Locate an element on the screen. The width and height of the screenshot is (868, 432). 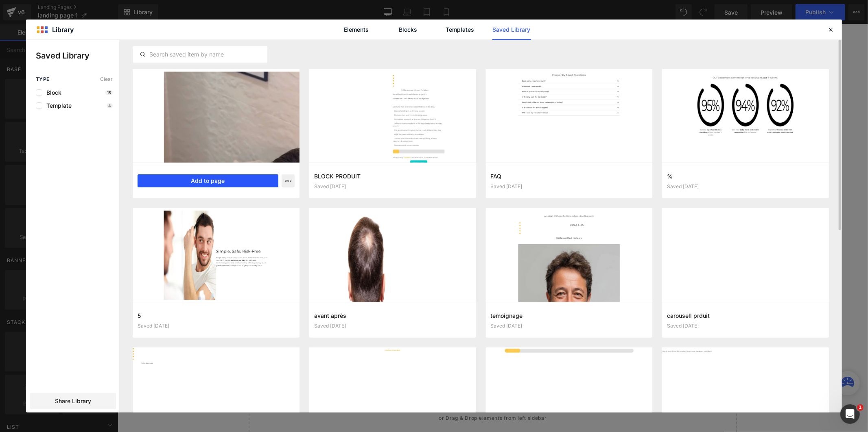
a: Blocks is located at coordinates (408, 29).